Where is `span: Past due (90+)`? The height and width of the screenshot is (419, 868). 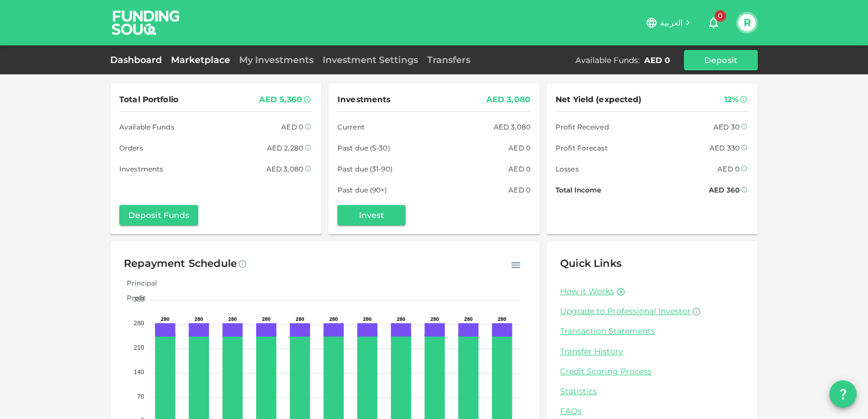 span: Past due (90+) is located at coordinates (362, 190).